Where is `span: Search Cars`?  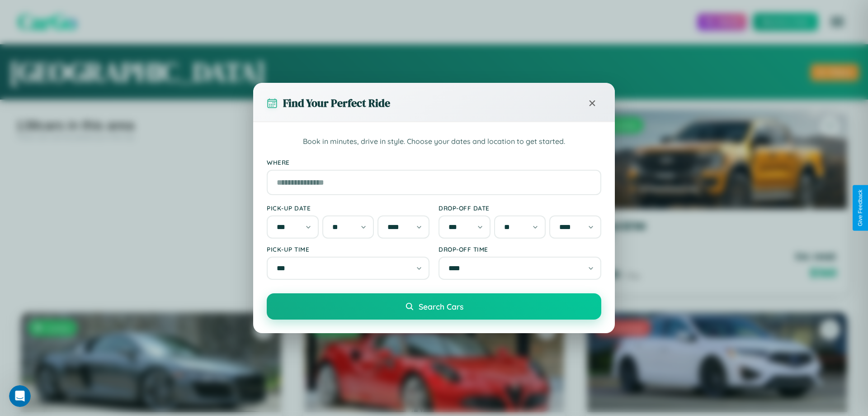
span: Search Cars is located at coordinates (441, 306).